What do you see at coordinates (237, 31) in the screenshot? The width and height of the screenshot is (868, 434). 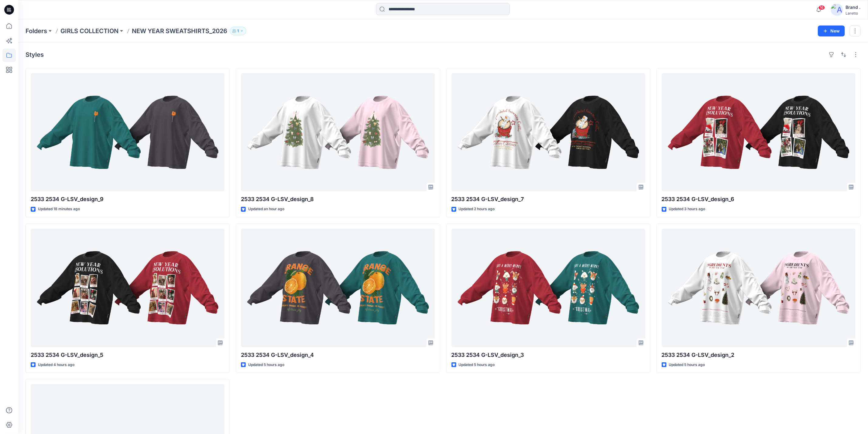 I see `button: 1` at bounding box center [237, 31].